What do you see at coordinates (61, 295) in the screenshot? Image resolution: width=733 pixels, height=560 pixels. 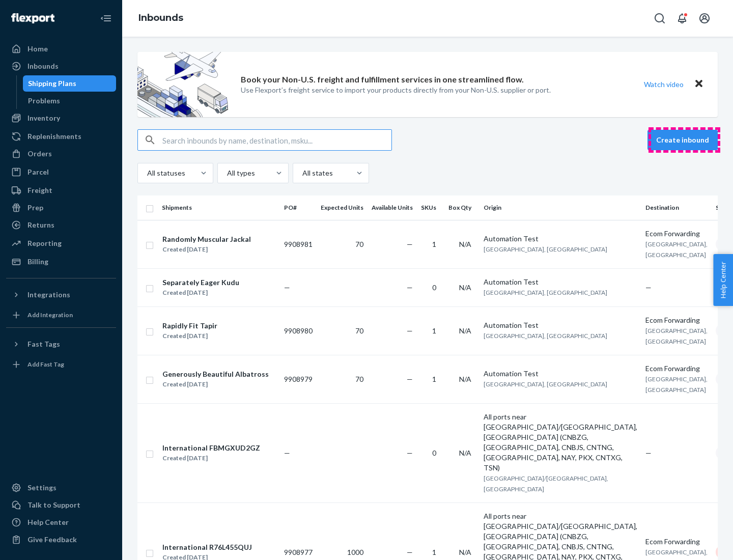 I see `button: Integrations` at bounding box center [61, 295].